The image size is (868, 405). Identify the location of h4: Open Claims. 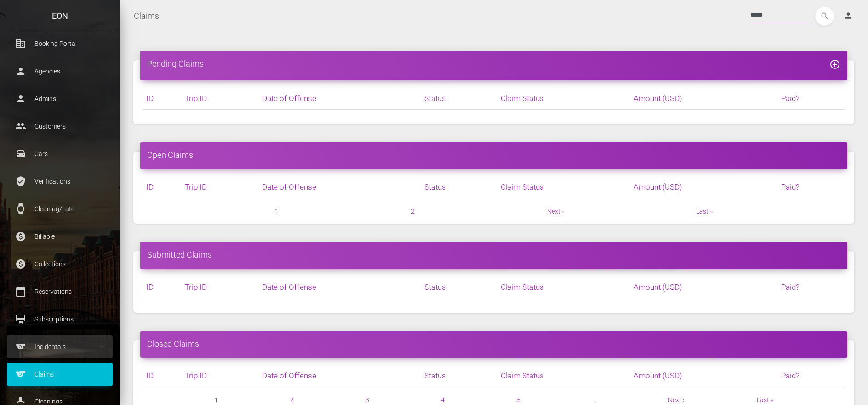
(494, 155).